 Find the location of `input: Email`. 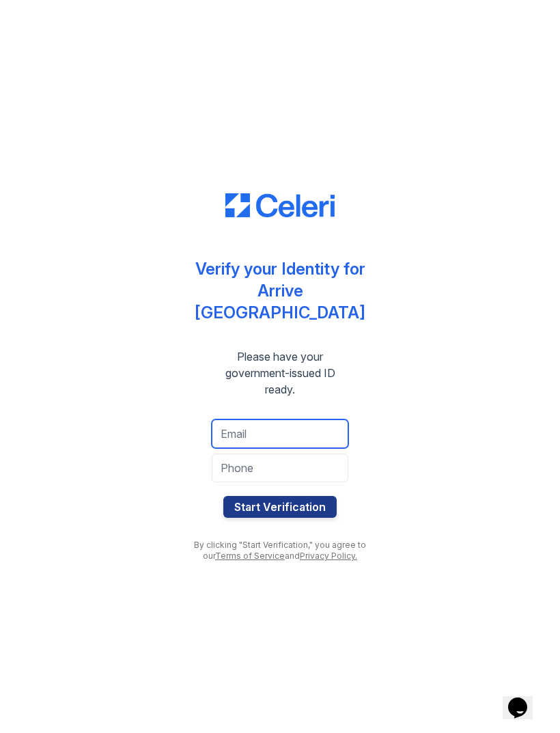

input: Email is located at coordinates (280, 434).